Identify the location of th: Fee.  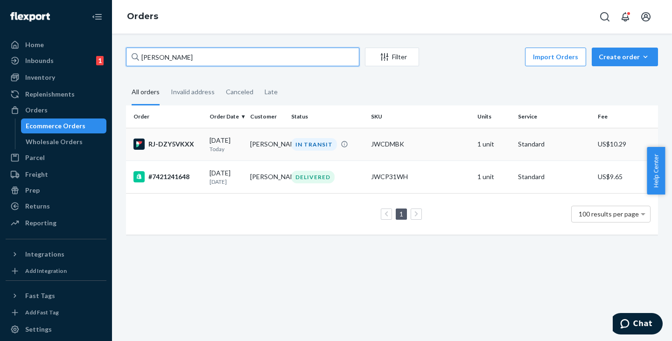
(626, 117).